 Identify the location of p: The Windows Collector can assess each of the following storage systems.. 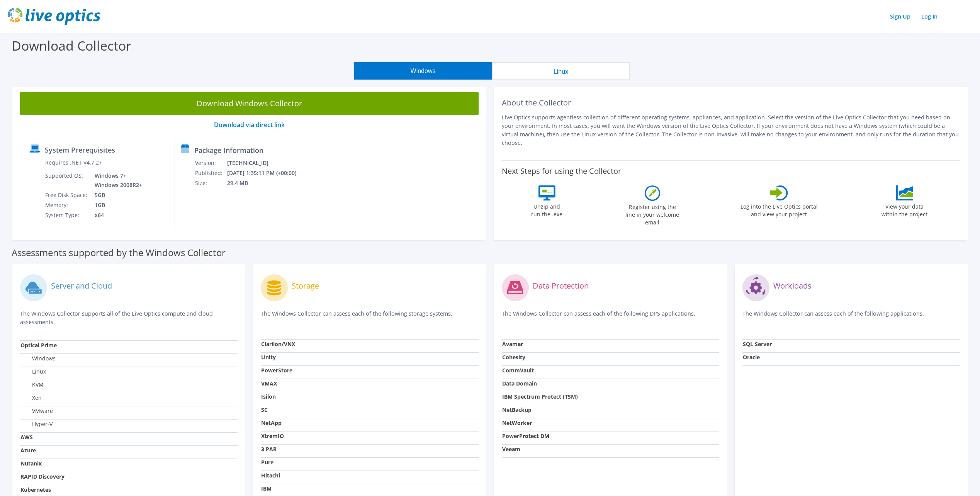
(369, 317).